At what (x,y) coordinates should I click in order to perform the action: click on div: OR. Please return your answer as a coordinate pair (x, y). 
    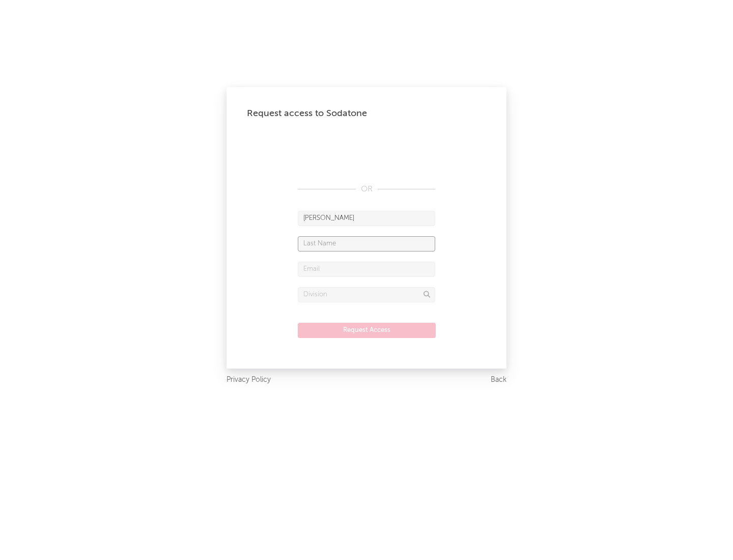
    Looking at the image, I should click on (367, 189).